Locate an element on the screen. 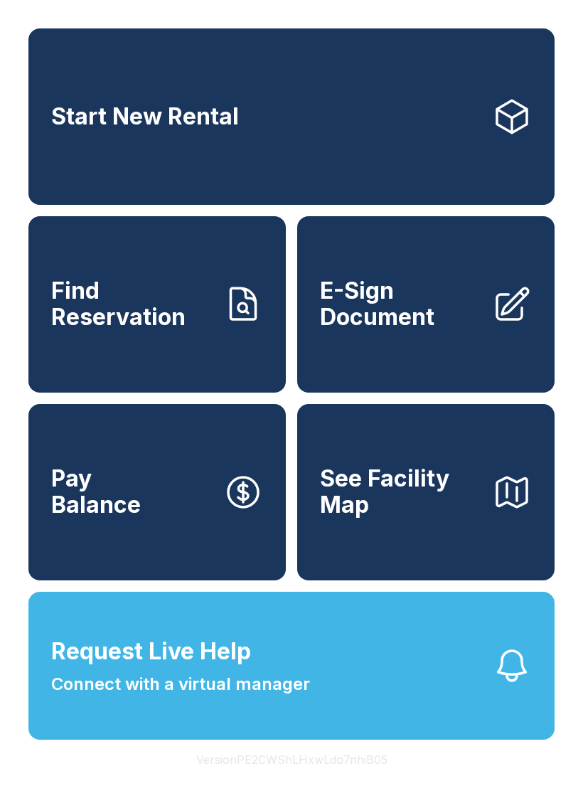 The width and height of the screenshot is (583, 808). span: See Facility Map is located at coordinates (400, 492).